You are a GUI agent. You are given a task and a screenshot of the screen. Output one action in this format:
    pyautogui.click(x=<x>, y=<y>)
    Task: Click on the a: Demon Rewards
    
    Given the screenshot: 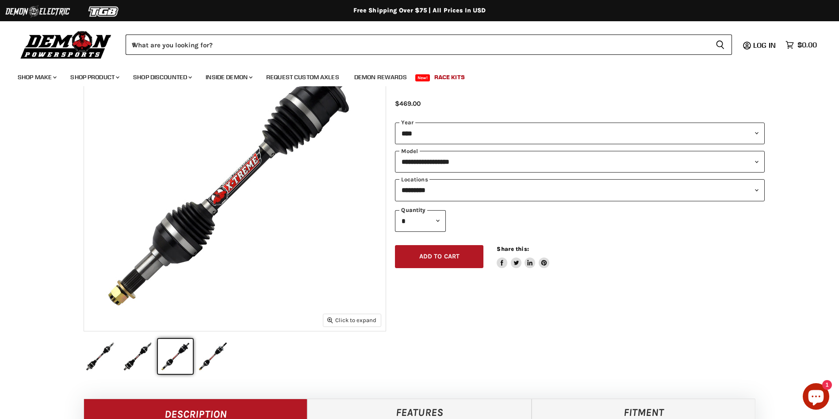 What is the action you would take?
    pyautogui.click(x=381, y=77)
    